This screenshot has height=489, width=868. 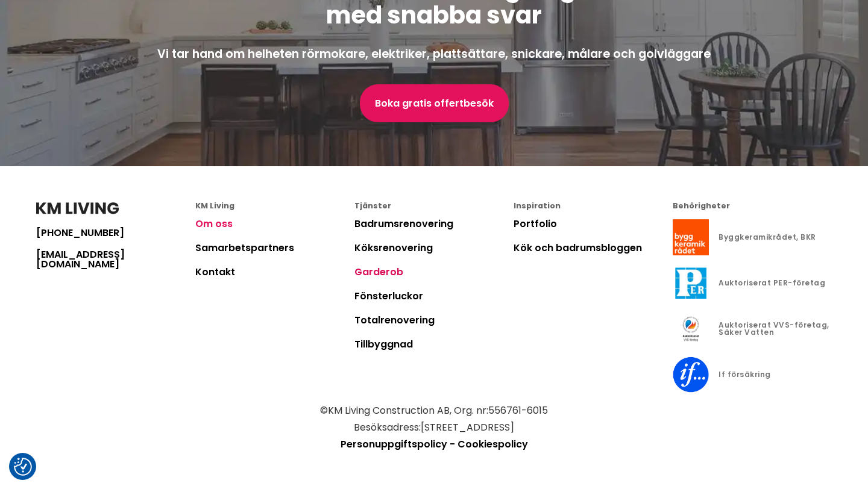 I want to click on div: Behörigheter, so click(x=753, y=206).